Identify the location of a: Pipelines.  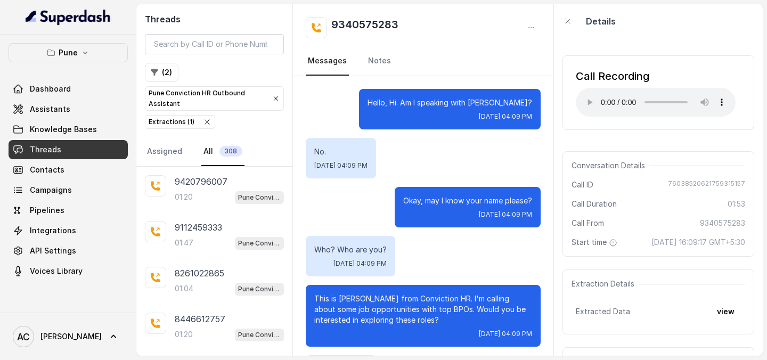
(68, 210).